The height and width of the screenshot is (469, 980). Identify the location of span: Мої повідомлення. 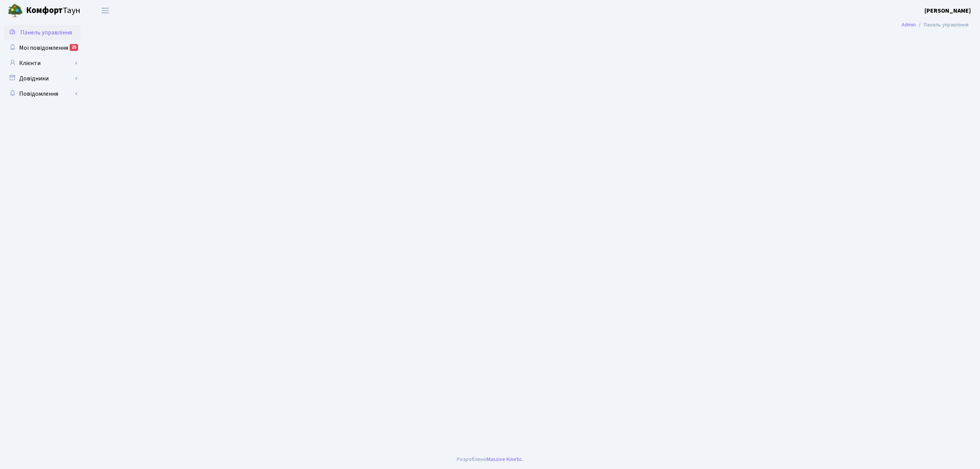
(44, 48).